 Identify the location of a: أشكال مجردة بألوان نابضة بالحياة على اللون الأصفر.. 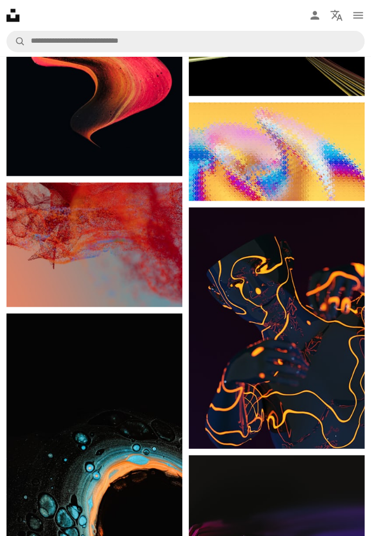
(276, 151).